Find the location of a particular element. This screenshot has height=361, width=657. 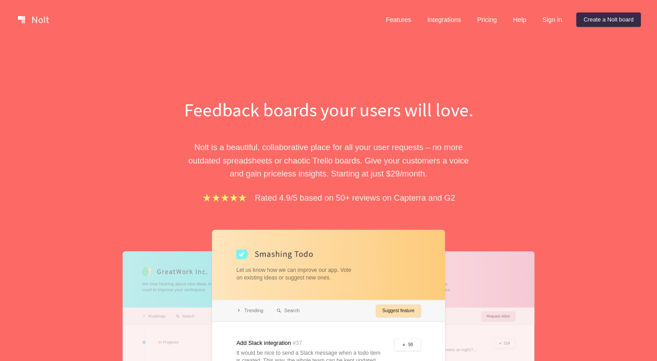

p: Nolt is a beautiful, collaborative place for all your user requests – no more outdated spreadshee... is located at coordinates (328, 160).